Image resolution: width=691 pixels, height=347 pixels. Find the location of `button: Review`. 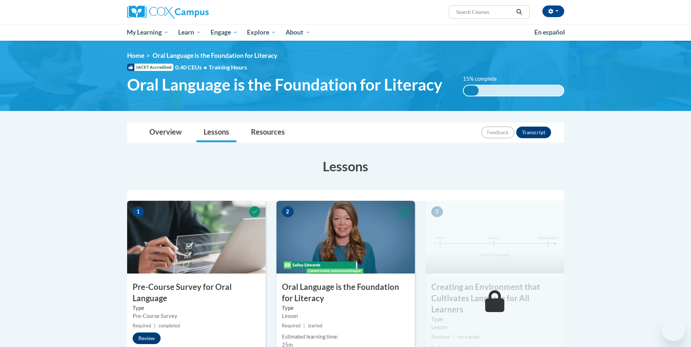

button: Review is located at coordinates (146, 339).